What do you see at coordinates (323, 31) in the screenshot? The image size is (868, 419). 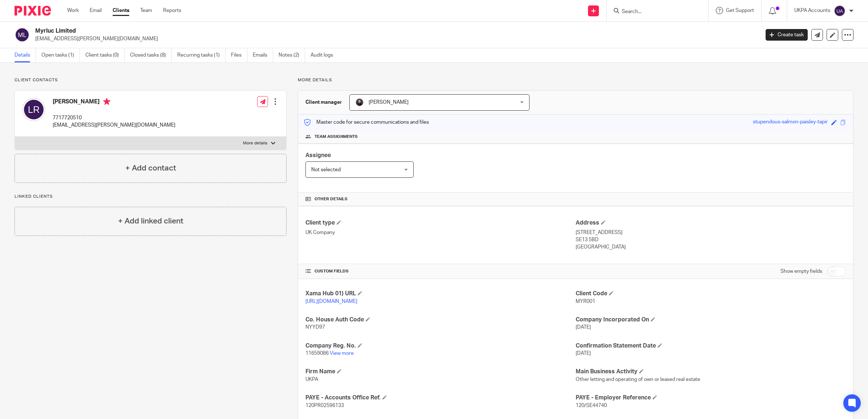 I see `h2: Myrluc Limited` at bounding box center [323, 31].